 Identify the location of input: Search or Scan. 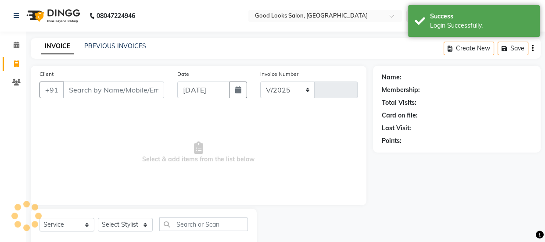
(204, 224).